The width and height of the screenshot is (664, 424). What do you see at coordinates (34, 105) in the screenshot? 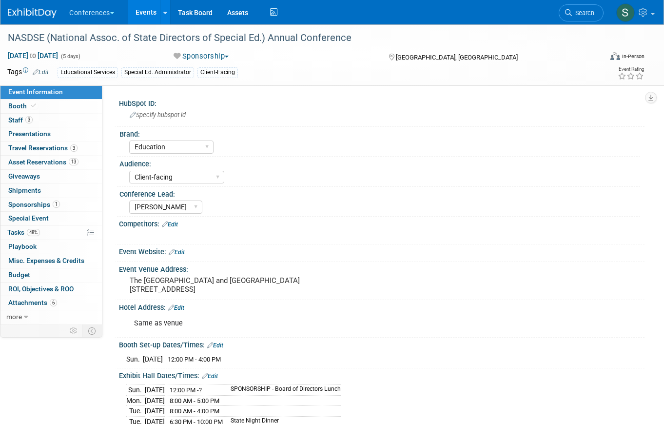
I see `i: Booth reservation complete` at bounding box center [34, 105].